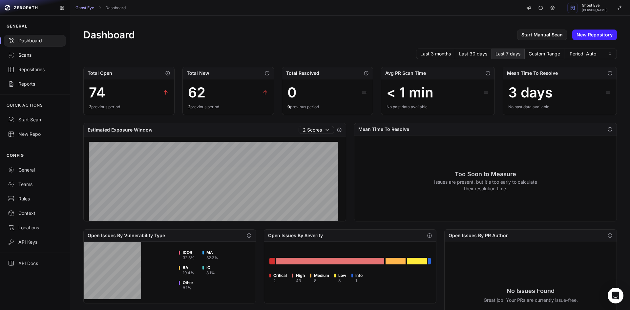 This screenshot has height=310, width=630. Describe the element at coordinates (322, 276) in the screenshot. I see `span: Medium` at that location.